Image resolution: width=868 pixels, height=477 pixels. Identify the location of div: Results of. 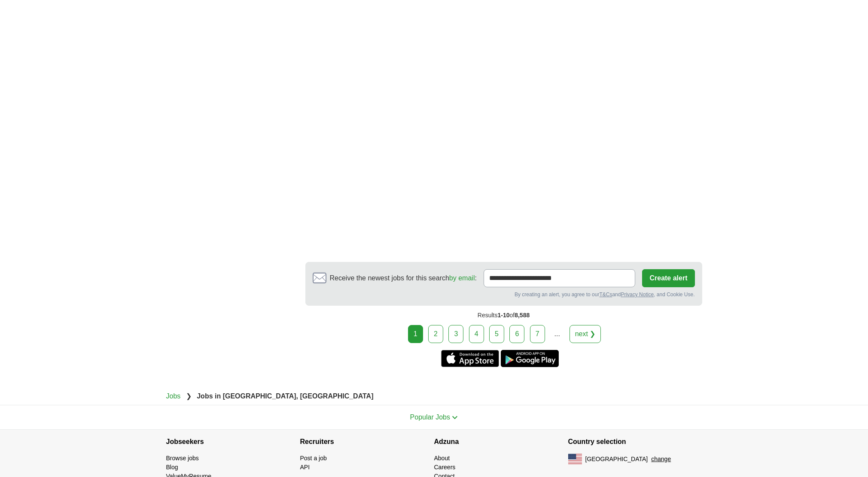
(504, 316).